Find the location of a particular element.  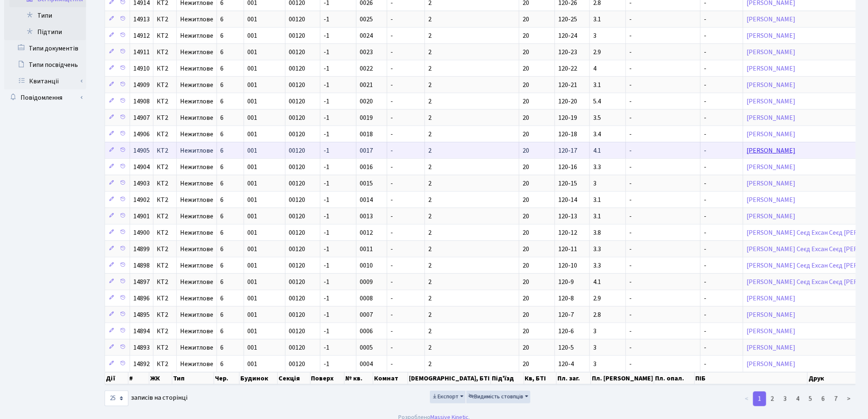

span: Видимість стовпців is located at coordinates (496, 396).